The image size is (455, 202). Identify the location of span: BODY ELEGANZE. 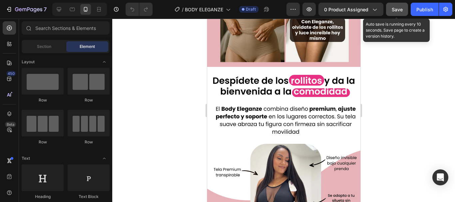
(204, 9).